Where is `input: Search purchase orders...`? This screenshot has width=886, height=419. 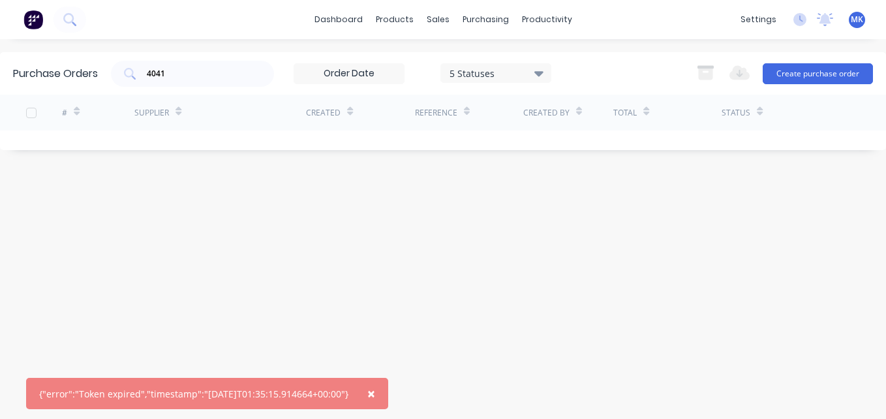
input: Search purchase orders... is located at coordinates (200, 74).